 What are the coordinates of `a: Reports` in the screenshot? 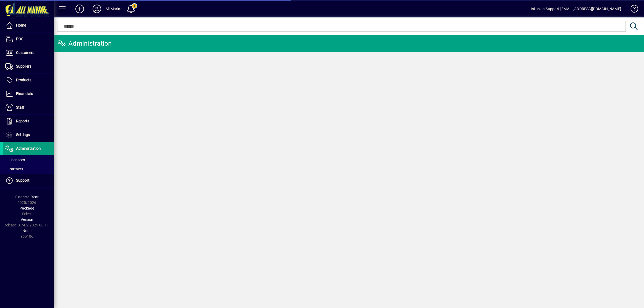 It's located at (28, 121).